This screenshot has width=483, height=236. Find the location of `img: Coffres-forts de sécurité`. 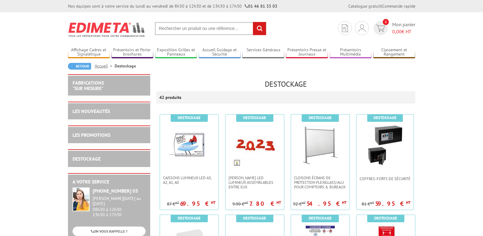

img: Coffres-forts de sécurité is located at coordinates (385, 145).